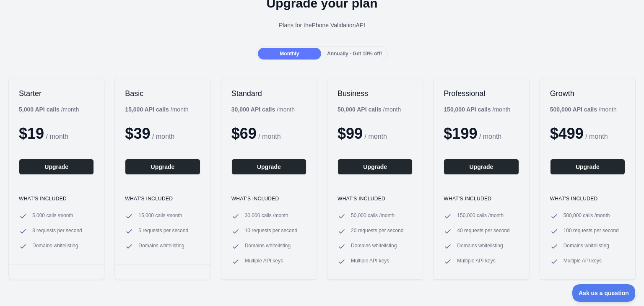 Image resolution: width=644 pixels, height=306 pixels. Describe the element at coordinates (566, 134) in the screenshot. I see `span: $ 499` at that location.